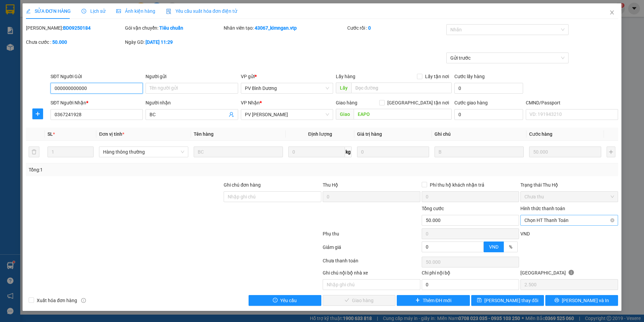  What do you see at coordinates (250, 103) in the screenshot?
I see `span: VP Nhận` at bounding box center [250, 103].